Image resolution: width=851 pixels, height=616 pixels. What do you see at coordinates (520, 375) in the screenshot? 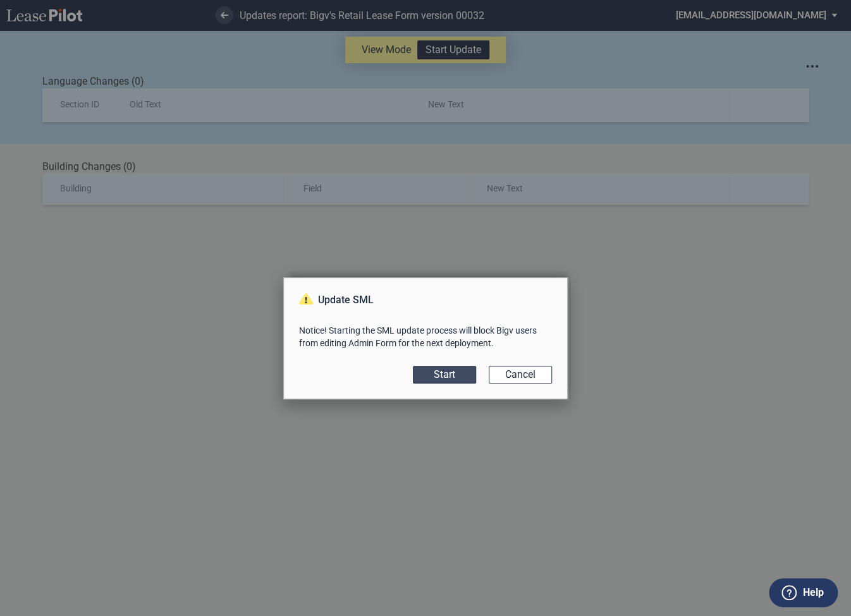
I see `button: Cancel` at bounding box center [520, 375].